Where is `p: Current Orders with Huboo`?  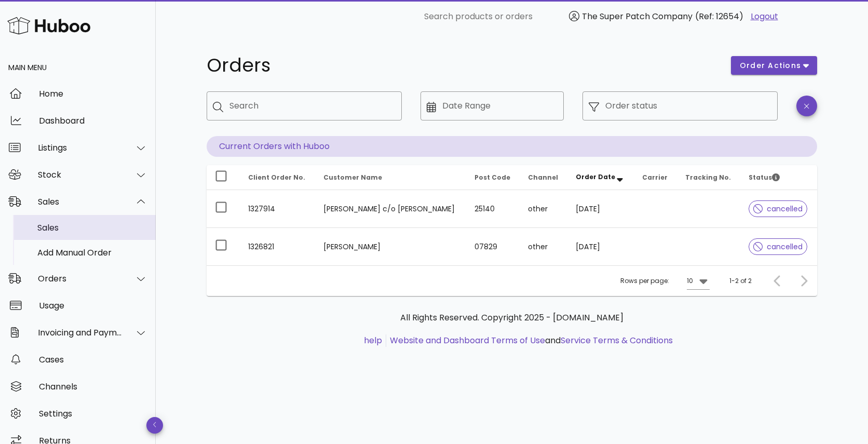 p: Current Orders with Huboo is located at coordinates (512, 147).